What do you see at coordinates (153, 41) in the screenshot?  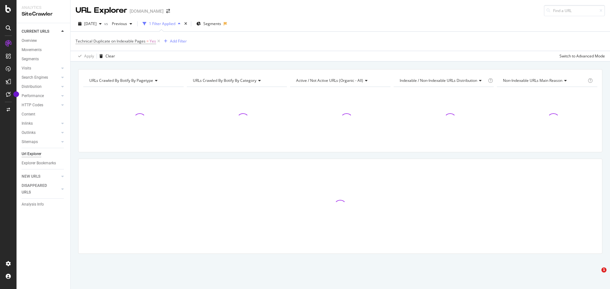 I see `span: Yes` at bounding box center [153, 41].